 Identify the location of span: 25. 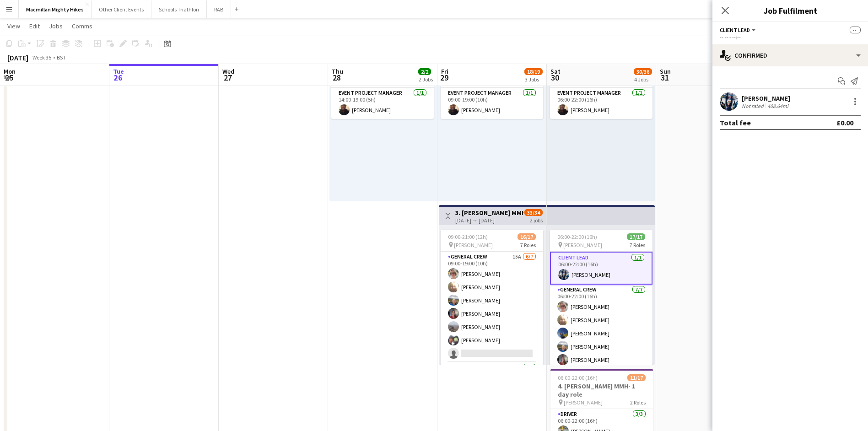
(9, 77).